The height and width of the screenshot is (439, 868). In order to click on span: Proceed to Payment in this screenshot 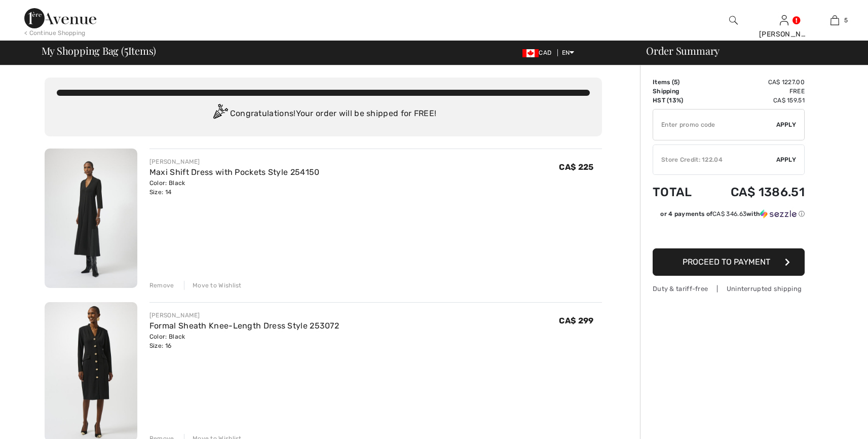, I will do `click(726, 261)`.